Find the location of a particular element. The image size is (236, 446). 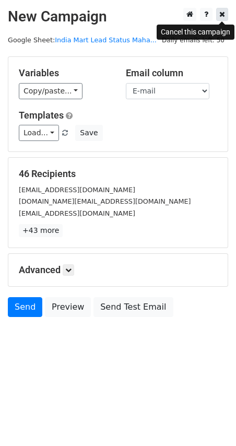

a: Templates is located at coordinates (41, 115).